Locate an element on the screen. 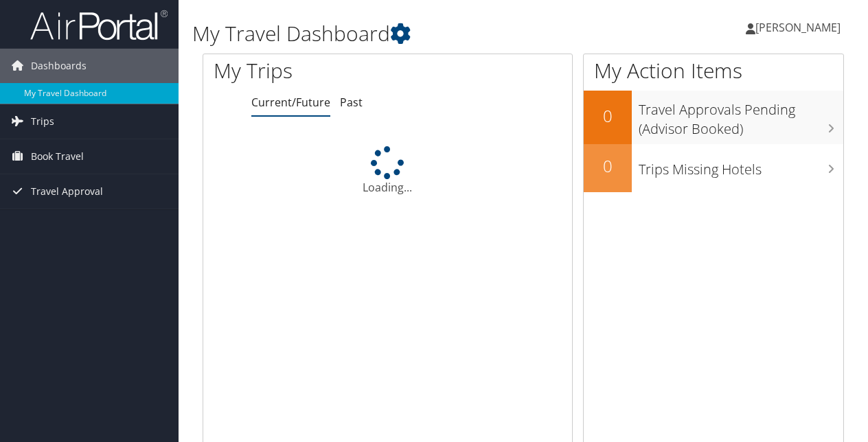  span: Travel Approval is located at coordinates (67, 191).